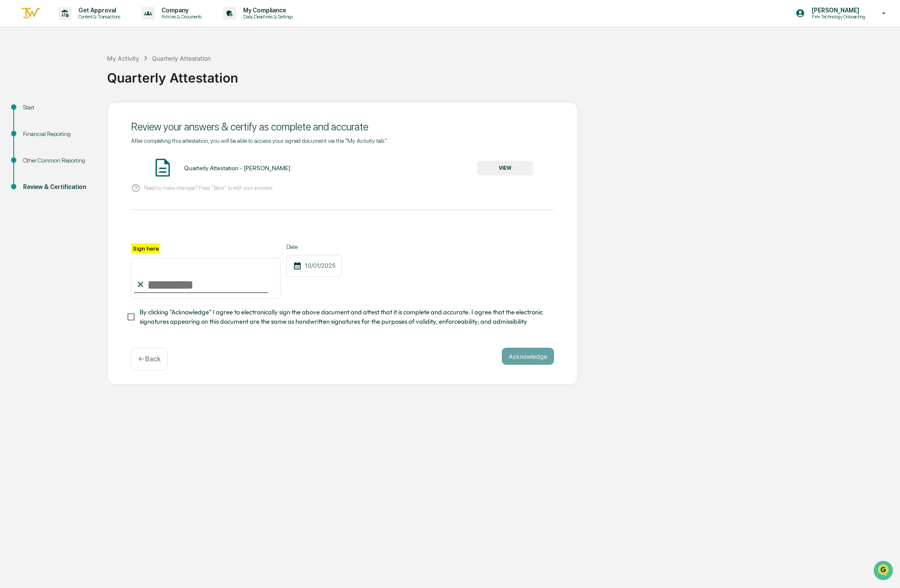 Image resolution: width=900 pixels, height=588 pixels. What do you see at coordinates (58, 134) in the screenshot?
I see `div: Financial Reporting` at bounding box center [58, 134].